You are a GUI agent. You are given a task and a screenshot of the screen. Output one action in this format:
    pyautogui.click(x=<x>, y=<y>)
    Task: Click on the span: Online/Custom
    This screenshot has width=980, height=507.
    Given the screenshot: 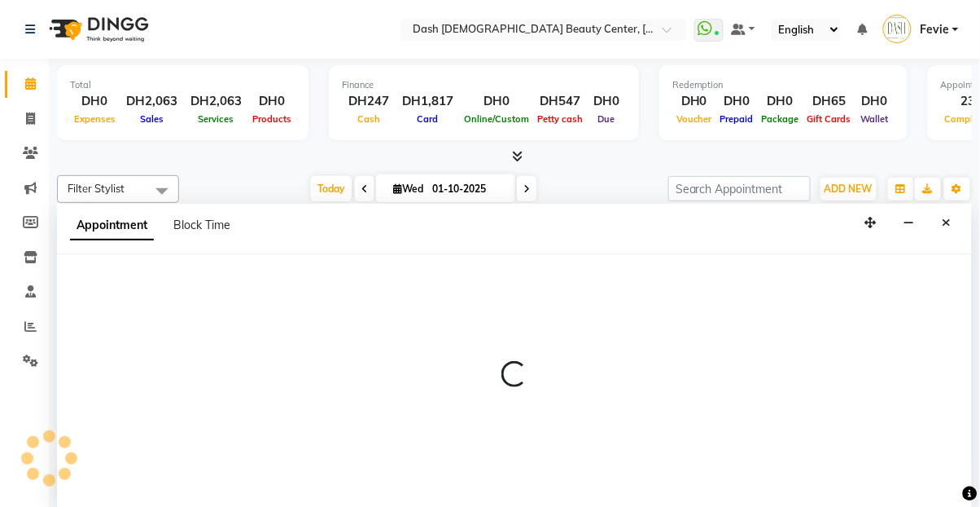 What is the action you would take?
    pyautogui.click(x=497, y=119)
    